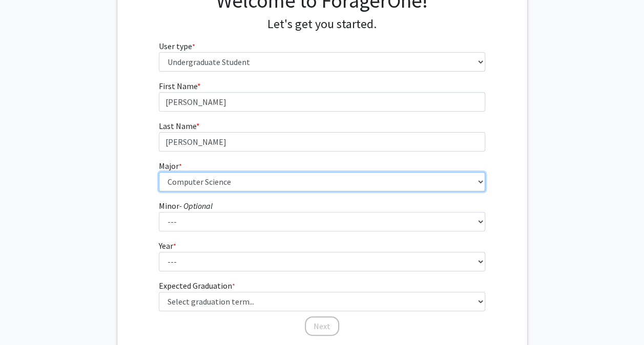  What do you see at coordinates (168, 245) in the screenshot?
I see `label: Year` at bounding box center [168, 245].